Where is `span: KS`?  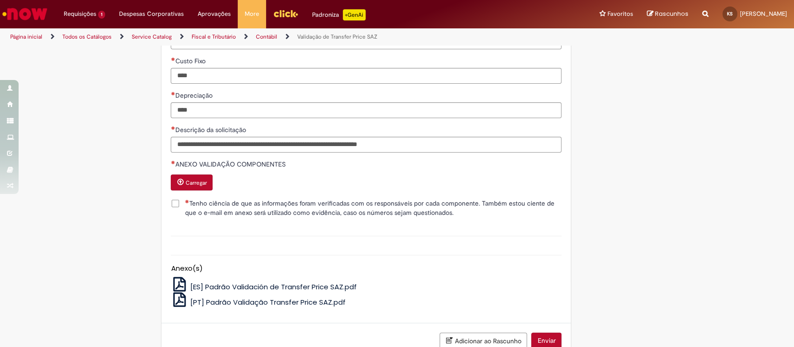 span: KS is located at coordinates (730, 13).